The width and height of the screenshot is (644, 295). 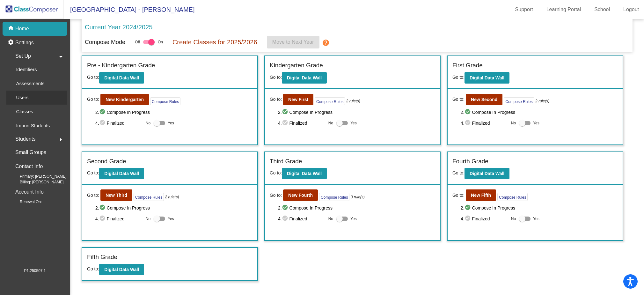 I want to click on label: First Grade, so click(x=467, y=66).